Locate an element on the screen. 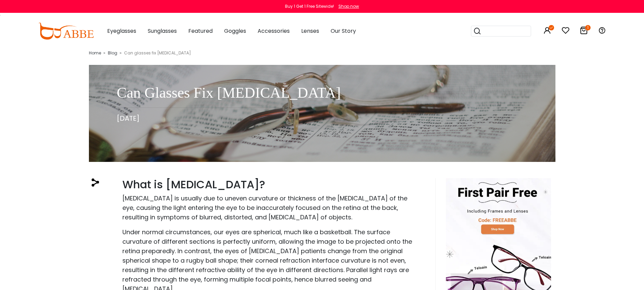  span: Lenses is located at coordinates (310, 31).